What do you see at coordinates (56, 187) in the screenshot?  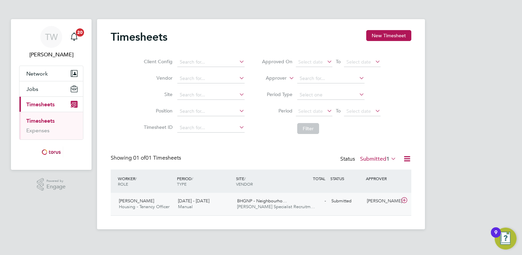 I see `span: Engage` at bounding box center [56, 187].